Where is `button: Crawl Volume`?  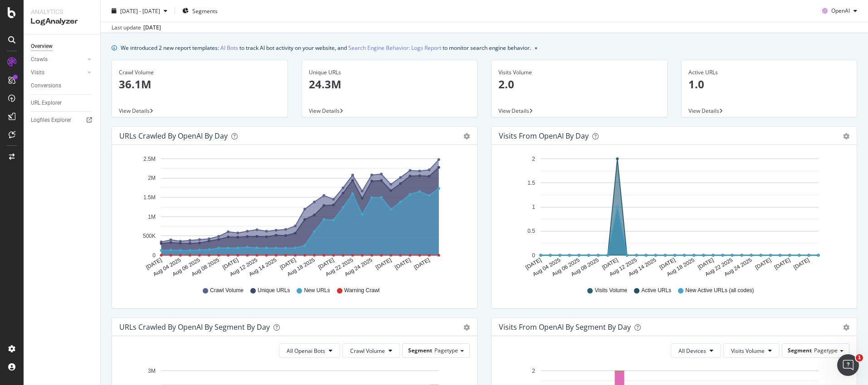
button: Crawl Volume is located at coordinates (371, 351).